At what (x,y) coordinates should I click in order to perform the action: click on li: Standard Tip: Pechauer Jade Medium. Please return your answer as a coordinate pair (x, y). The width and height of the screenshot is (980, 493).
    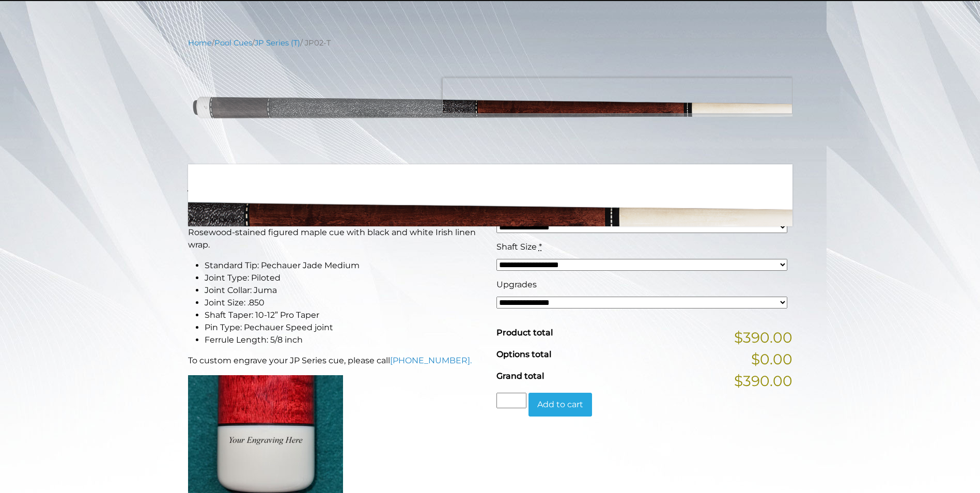
    Looking at the image, I should click on (344, 265).